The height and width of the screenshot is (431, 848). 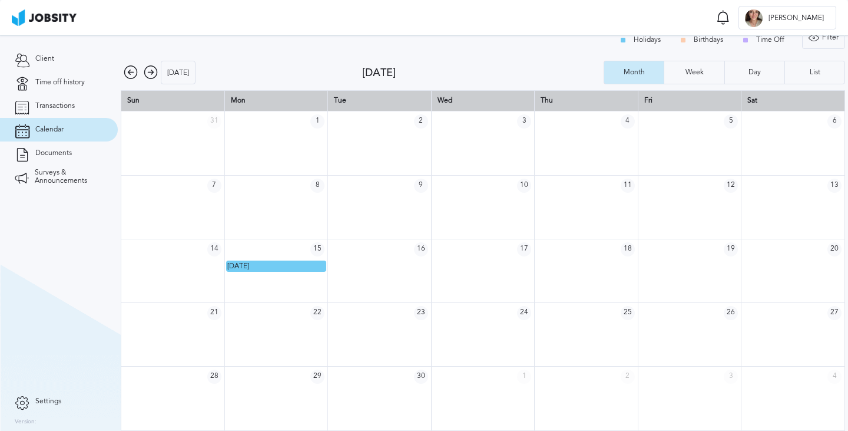 I want to click on div: Day, so click(x=755, y=72).